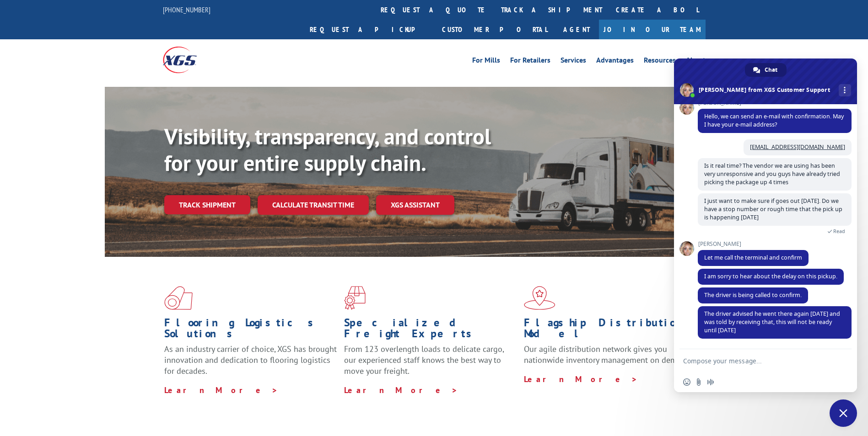 Image resolution: width=868 pixels, height=436 pixels. Describe the element at coordinates (765, 70) in the screenshot. I see `div: Chat` at that location.